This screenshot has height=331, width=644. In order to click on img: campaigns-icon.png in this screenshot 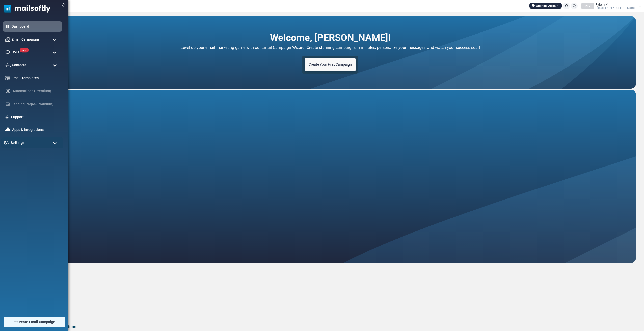, I will do `click(7, 39)`.